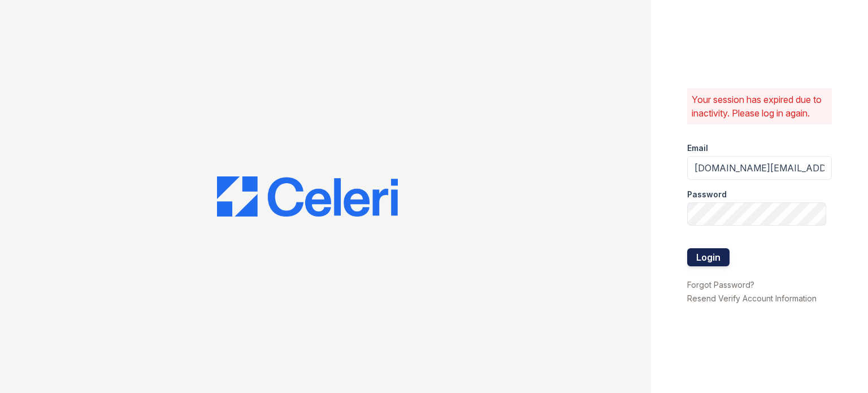  I want to click on label: Password, so click(707, 195).